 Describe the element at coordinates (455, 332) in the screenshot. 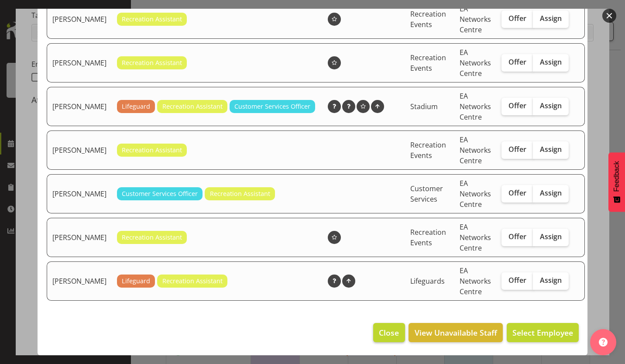

I see `button: View Unavailable Staff` at that location.